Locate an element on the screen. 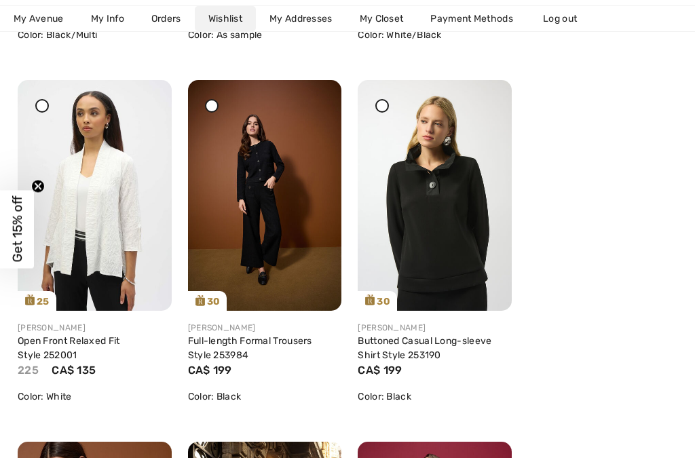 The width and height of the screenshot is (695, 458). a: My Closet is located at coordinates (382, 18).